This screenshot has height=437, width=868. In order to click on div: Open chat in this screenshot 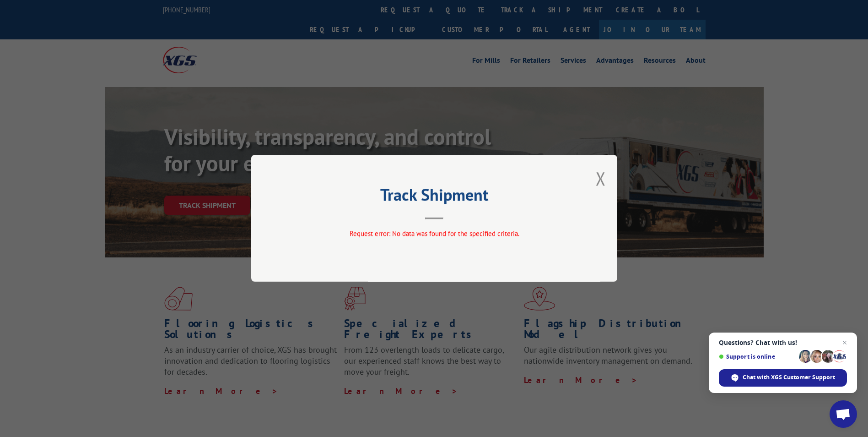, I will do `click(843, 413)`.